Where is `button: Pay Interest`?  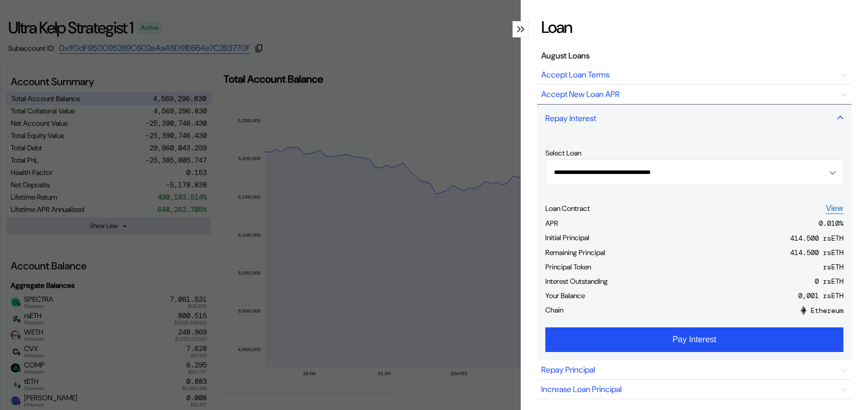 button: Pay Interest is located at coordinates (695, 340).